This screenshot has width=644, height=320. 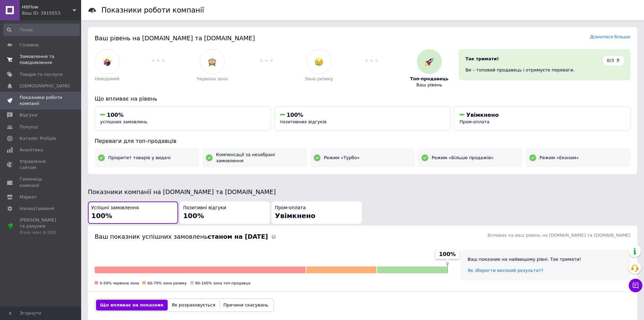 I want to click on div: 0/3, so click(x=614, y=60).